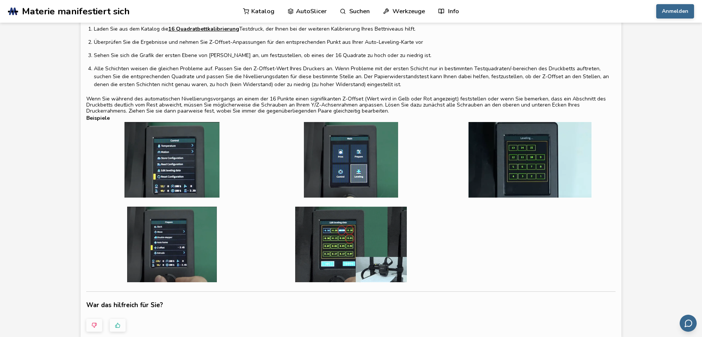 The image size is (702, 337). Describe the element at coordinates (675, 11) in the screenshot. I see `font: Anmelden` at that location.